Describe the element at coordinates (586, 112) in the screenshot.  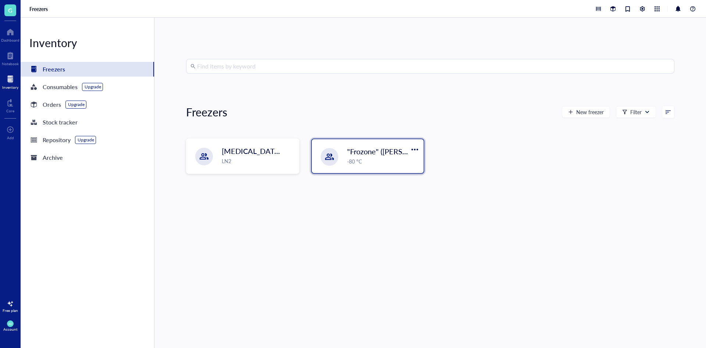
I see `button: New freezer` at that location.